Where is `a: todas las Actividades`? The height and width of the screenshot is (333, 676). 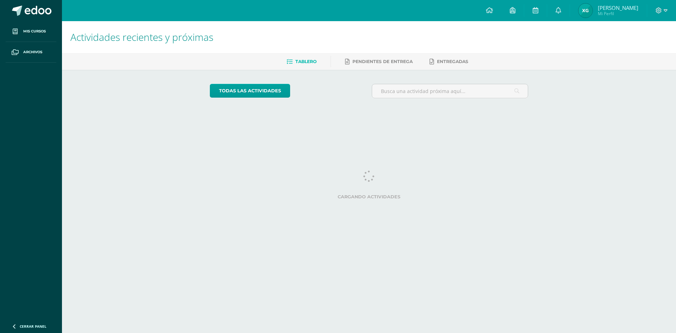 a: todas las Actividades is located at coordinates (250, 91).